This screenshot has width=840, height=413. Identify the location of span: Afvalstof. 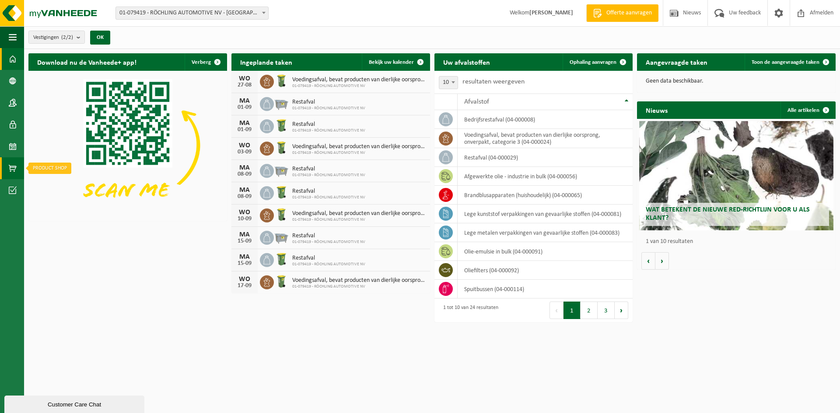
(476, 102).